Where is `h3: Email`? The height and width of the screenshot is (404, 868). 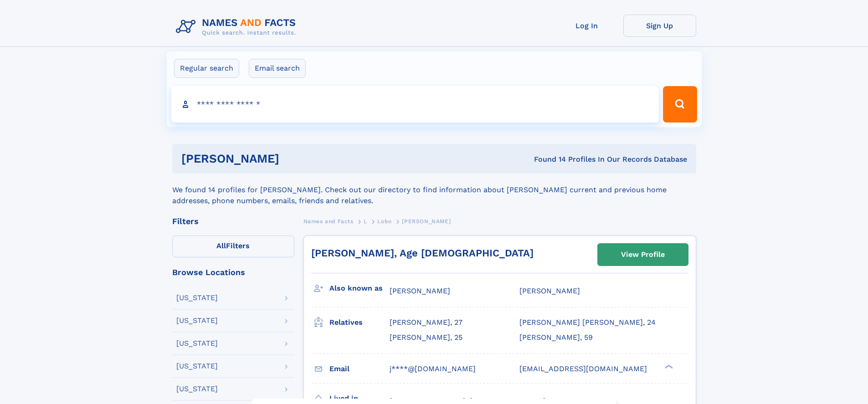
h3: Email is located at coordinates (360, 369).